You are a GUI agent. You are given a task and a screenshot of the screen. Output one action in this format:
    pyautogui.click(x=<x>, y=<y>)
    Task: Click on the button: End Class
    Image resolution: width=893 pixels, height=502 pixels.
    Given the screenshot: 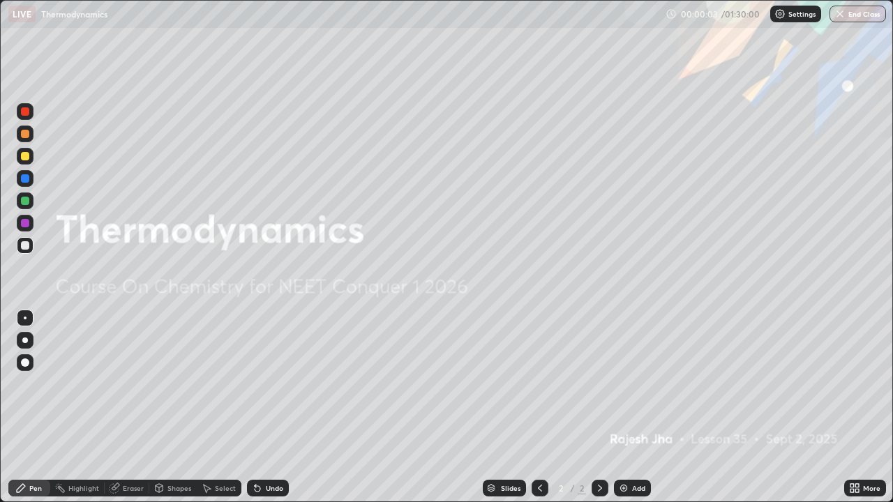 What is the action you would take?
    pyautogui.click(x=857, y=14)
    